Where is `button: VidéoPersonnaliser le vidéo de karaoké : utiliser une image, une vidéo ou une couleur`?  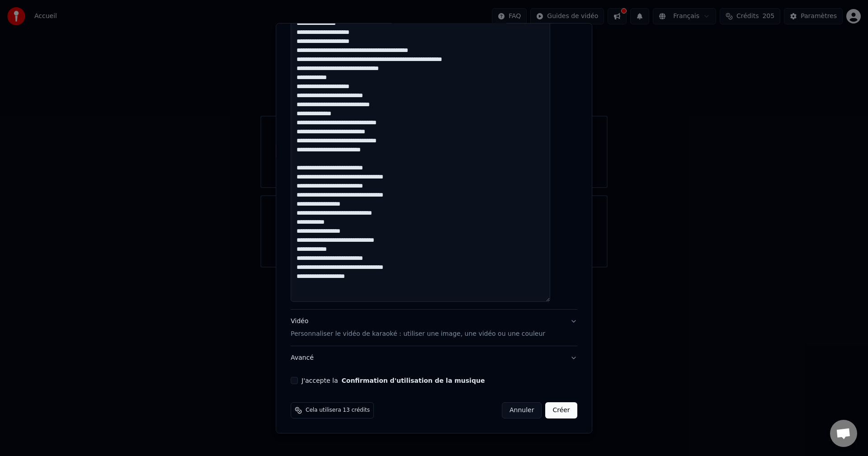 button: VidéoPersonnaliser le vidéo de karaoké : utiliser une image, une vidéo ou une couleur is located at coordinates (434, 328).